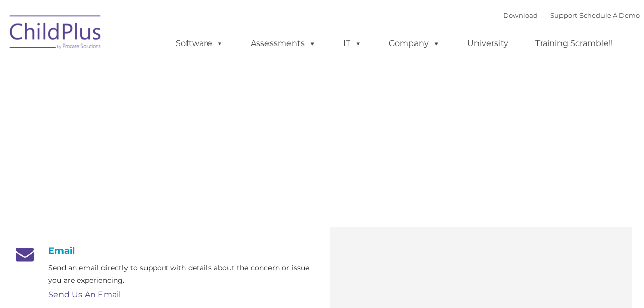 Image resolution: width=644 pixels, height=308 pixels. Describe the element at coordinates (85, 294) in the screenshot. I see `a: Send Us An Email` at that location.